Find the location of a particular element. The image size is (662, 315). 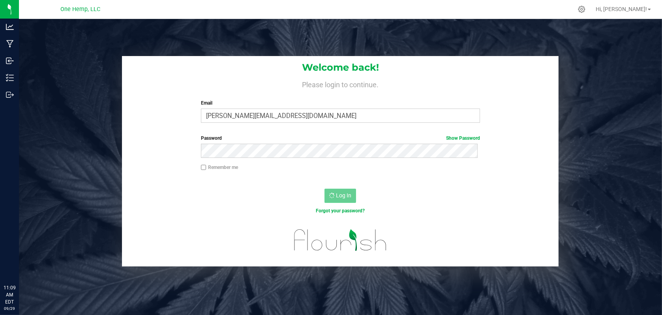

button: Log In is located at coordinates (340, 196).